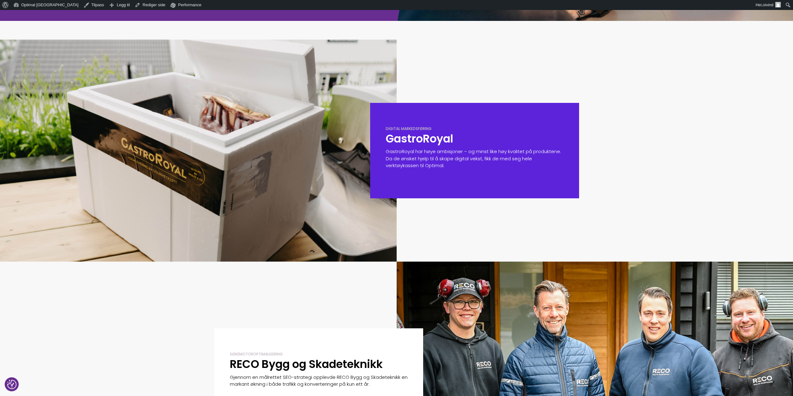 The width and height of the screenshot is (793, 396). I want to click on p: Gjennom en målrettet SEO-strategi opplevde RECO Bygg og Skadeteknikk en markant økning i både tra..., so click(319, 381).